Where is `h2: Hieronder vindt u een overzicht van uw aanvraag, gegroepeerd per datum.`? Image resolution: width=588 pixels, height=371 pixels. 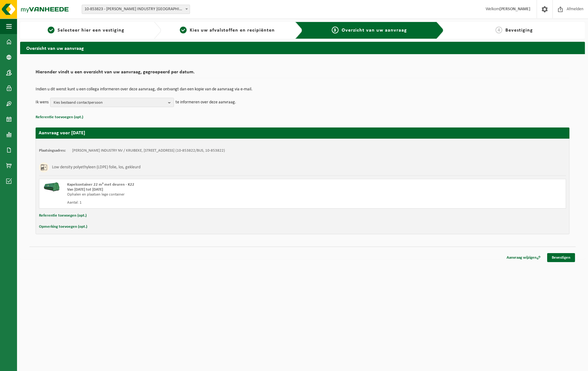
h2: Hieronder vindt u een overzicht van uw aanvraag, gegroepeerd per datum. is located at coordinates (303, 74).